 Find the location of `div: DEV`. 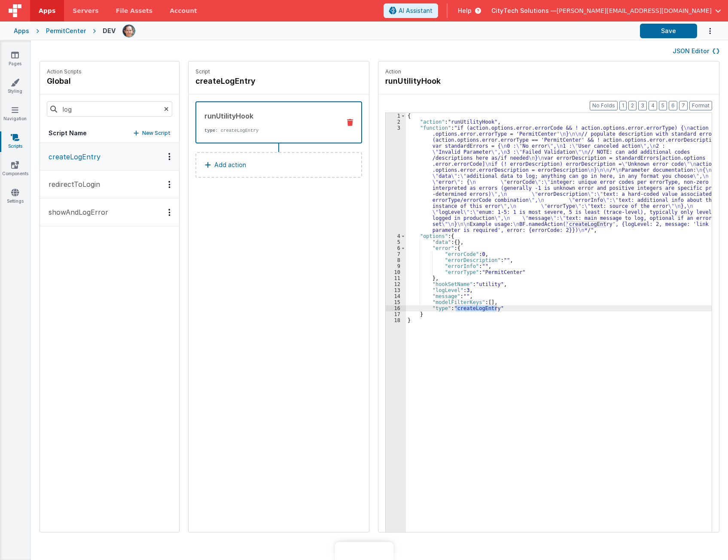

div: DEV is located at coordinates (109, 31).